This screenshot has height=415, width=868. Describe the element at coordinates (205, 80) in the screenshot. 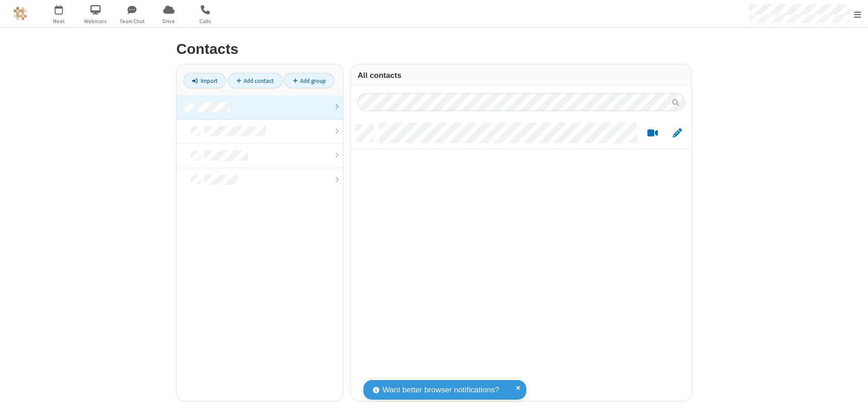

I see `a: Import` at that location.